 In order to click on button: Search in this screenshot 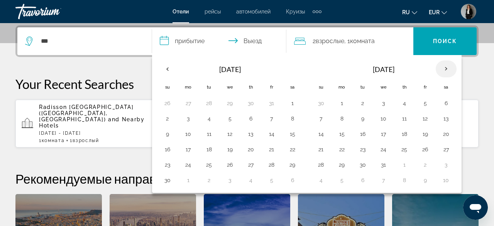, I will do `click(445, 41)`.